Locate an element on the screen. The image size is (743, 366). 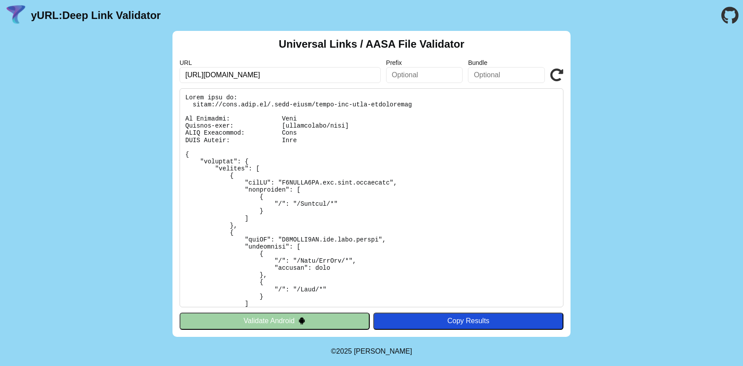
a: yURL:Deep Link Validator is located at coordinates (95, 15).